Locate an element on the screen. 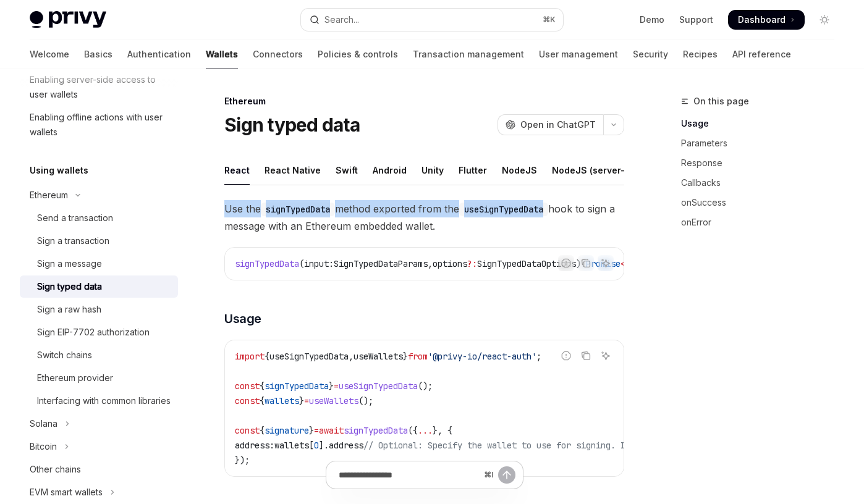  div: Send a transaction is located at coordinates (75, 218).